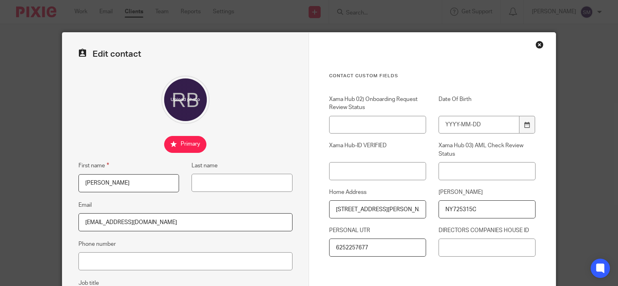 Image resolution: width=618 pixels, height=286 pixels. I want to click on label: Last name, so click(204, 166).